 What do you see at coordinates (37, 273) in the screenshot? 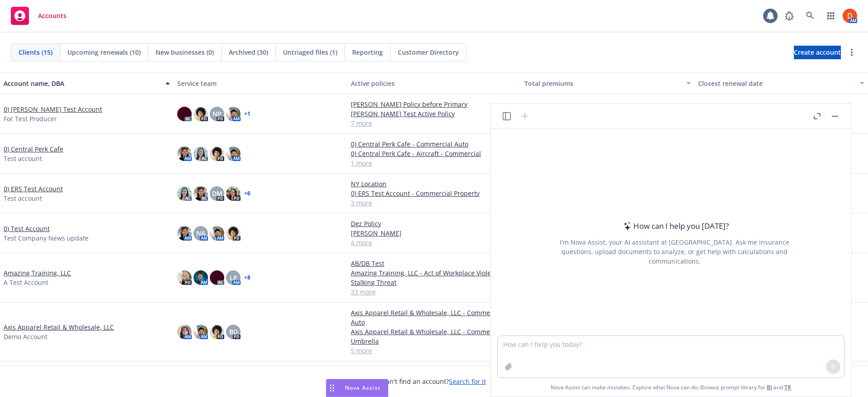
I see `a: Amazing Training, LLC` at bounding box center [37, 273].